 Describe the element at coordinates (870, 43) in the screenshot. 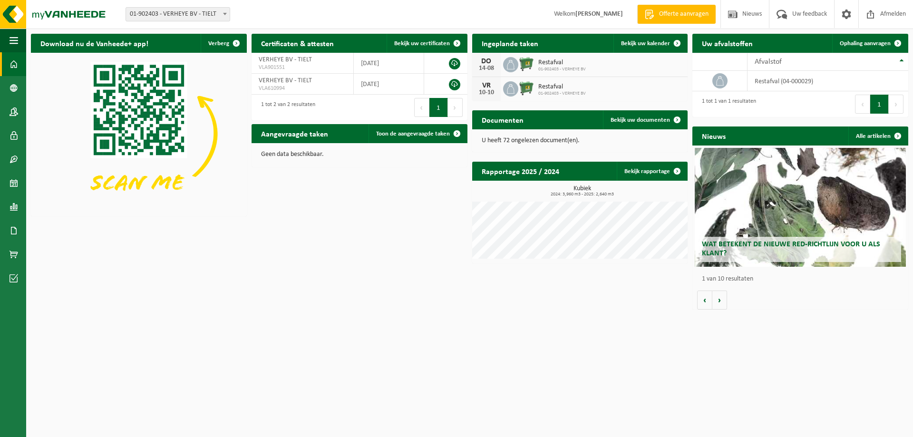

I see `a: Ophaling aanvragen` at that location.